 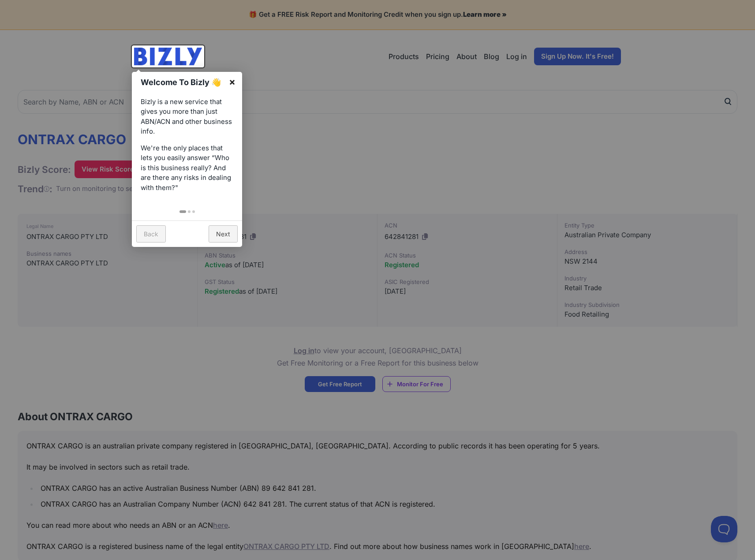 I want to click on p: Bizly is a new service that gives you more than just ABN/ACN and other business info., so click(x=187, y=117).